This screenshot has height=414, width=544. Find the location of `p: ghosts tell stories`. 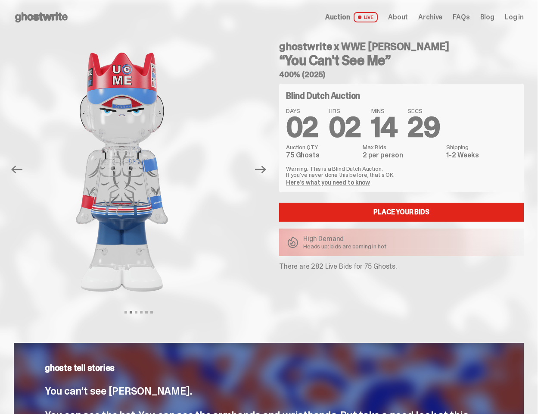

p: ghosts tell stories is located at coordinates (269, 368).